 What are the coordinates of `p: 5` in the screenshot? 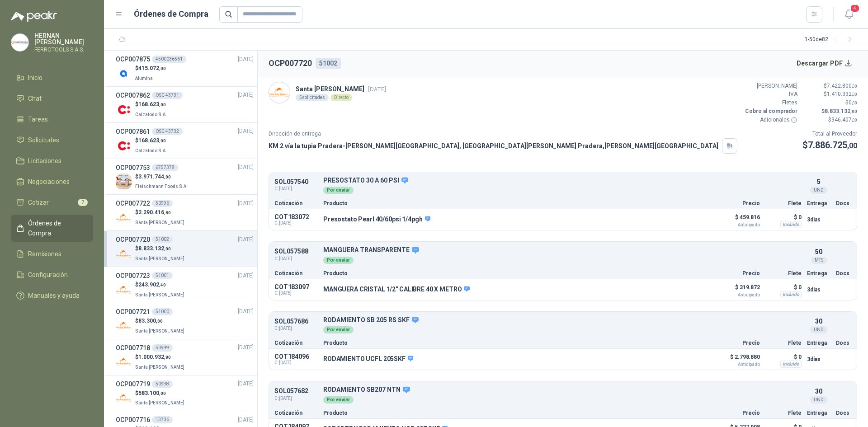 It's located at (819, 182).